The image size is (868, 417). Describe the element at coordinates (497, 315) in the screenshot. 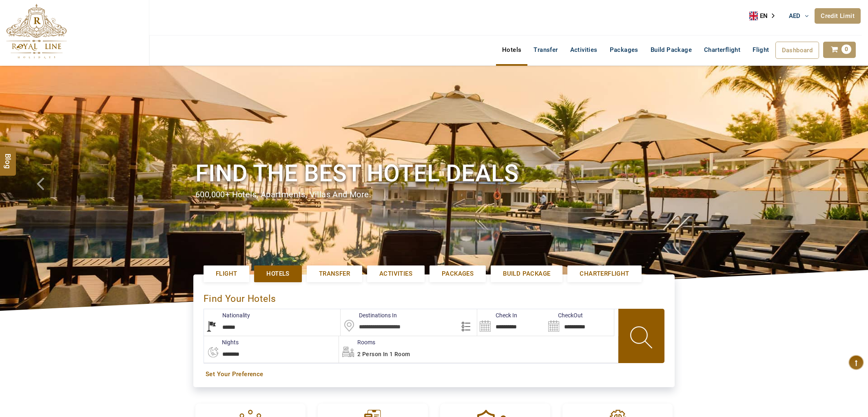

I see `label: Check In` at that location.